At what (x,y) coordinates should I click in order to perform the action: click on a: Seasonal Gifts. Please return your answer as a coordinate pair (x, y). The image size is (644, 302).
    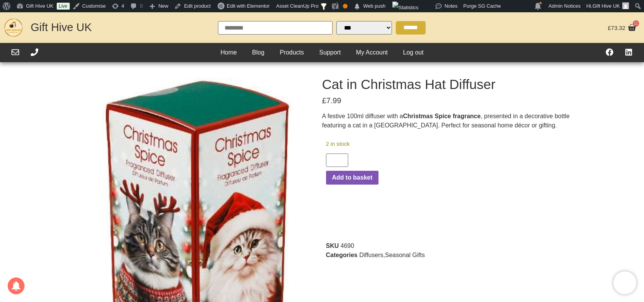
    Looking at the image, I should click on (405, 255).